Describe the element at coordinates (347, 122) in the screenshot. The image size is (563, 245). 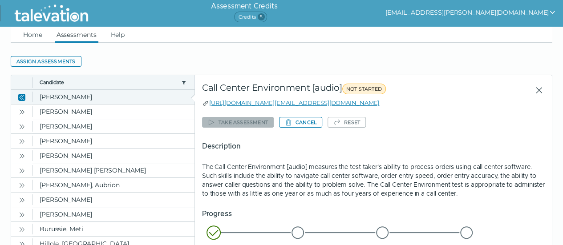
I see `button: Reset` at that location.